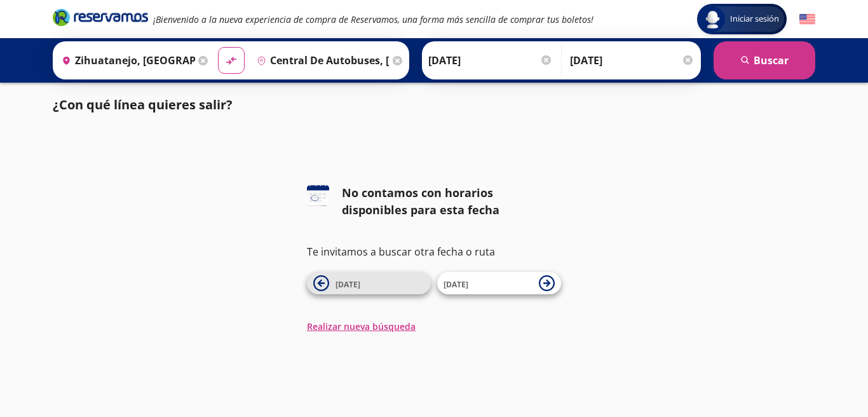  What do you see at coordinates (490, 61) in the screenshot?
I see `input: Elegir Fecha` at bounding box center [490, 61].